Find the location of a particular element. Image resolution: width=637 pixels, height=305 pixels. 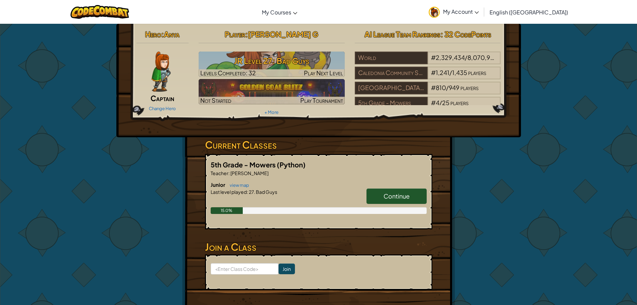

span: 1,435 is located at coordinates (459, 72).